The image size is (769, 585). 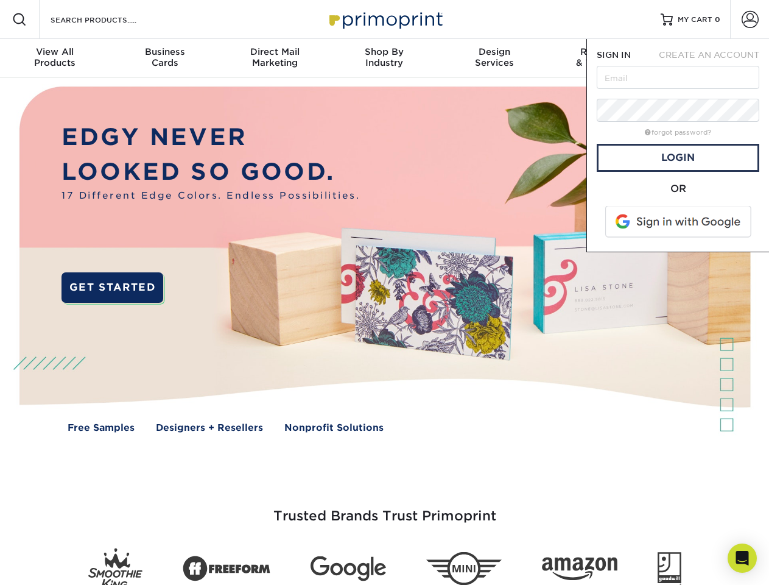 I want to click on a: forgot password?, so click(x=678, y=132).